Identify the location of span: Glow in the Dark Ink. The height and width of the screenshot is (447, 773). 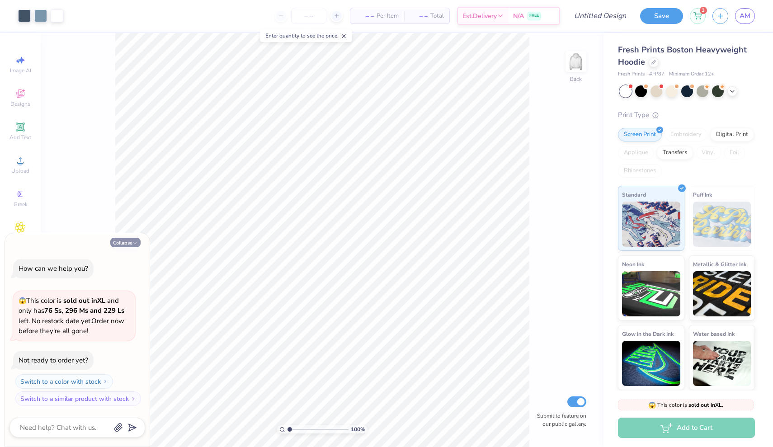
(648, 334).